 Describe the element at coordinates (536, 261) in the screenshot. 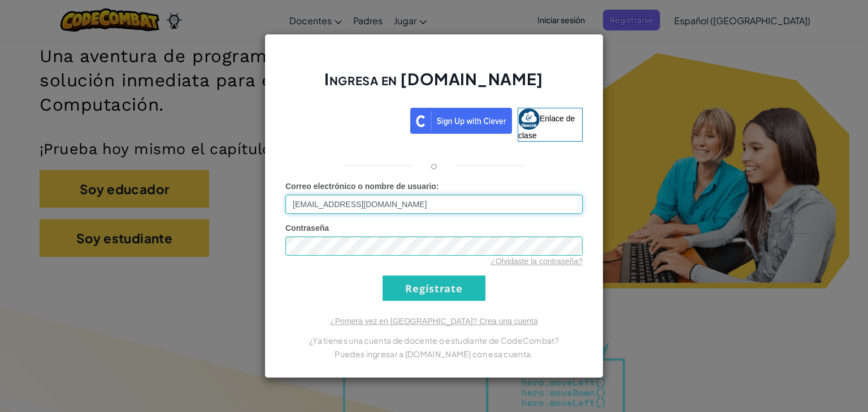

I see `font: ¿Olvidaste la contraseña?` at that location.